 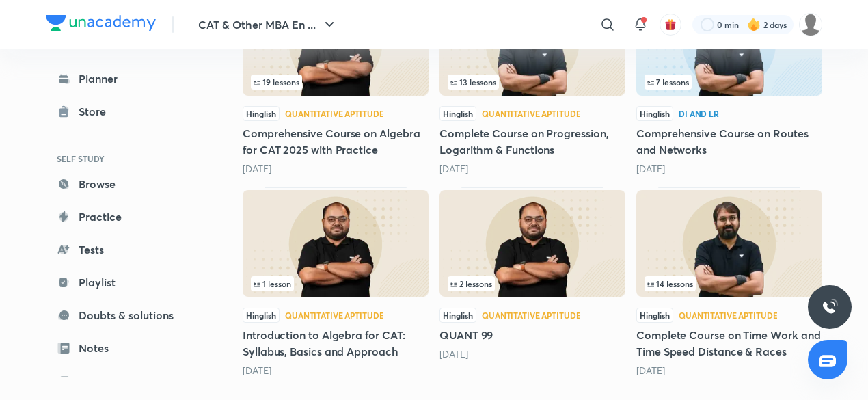 I want to click on button: CAT & Other MBA En ..., so click(x=268, y=25).